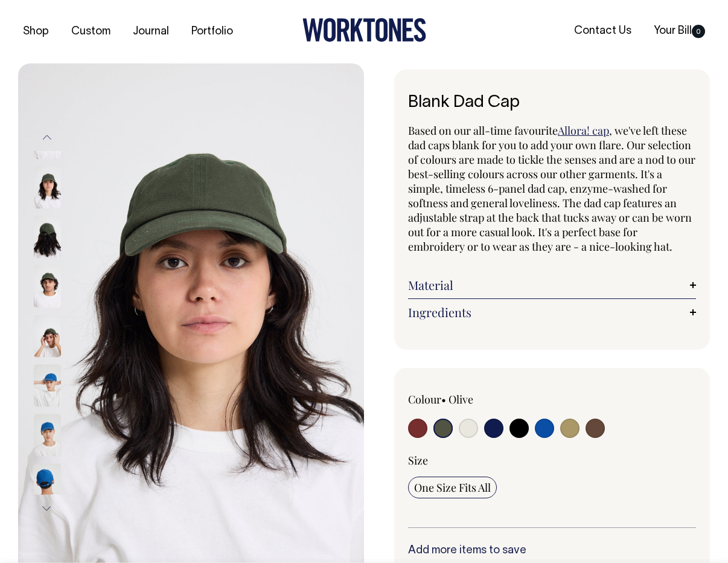 Image resolution: width=728 pixels, height=563 pixels. Describe the element at coordinates (603, 31) in the screenshot. I see `a: Contact Us` at that location.